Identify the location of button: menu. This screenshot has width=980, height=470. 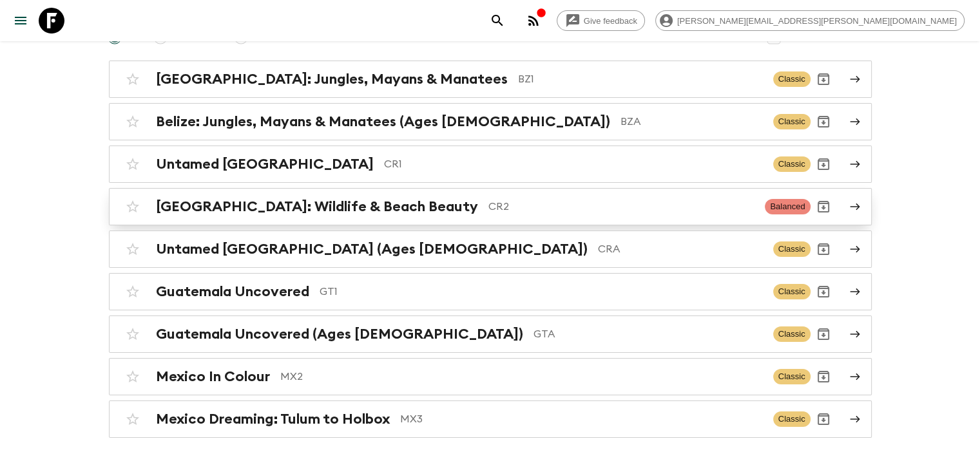
(21, 21).